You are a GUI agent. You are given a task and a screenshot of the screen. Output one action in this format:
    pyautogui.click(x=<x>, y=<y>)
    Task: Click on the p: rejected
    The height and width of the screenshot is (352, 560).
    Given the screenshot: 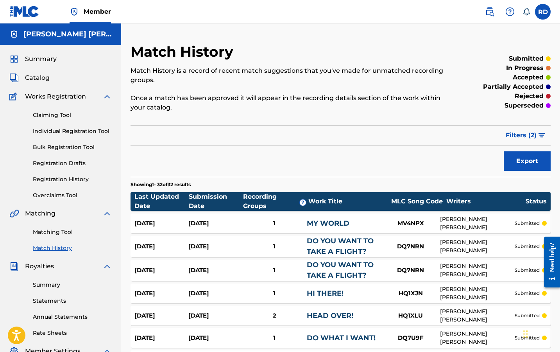 What is the action you would take?
    pyautogui.click(x=529, y=96)
    